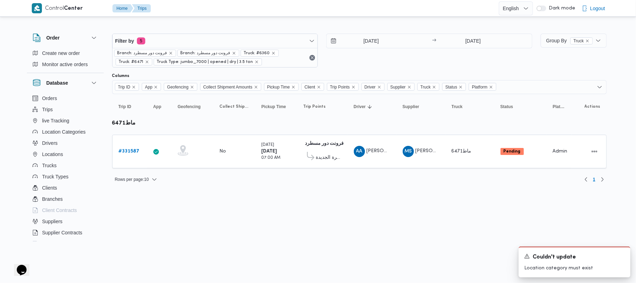 The image size is (636, 283). Describe the element at coordinates (156, 87) in the screenshot. I see `button: Remove App from selection in this group` at that location.